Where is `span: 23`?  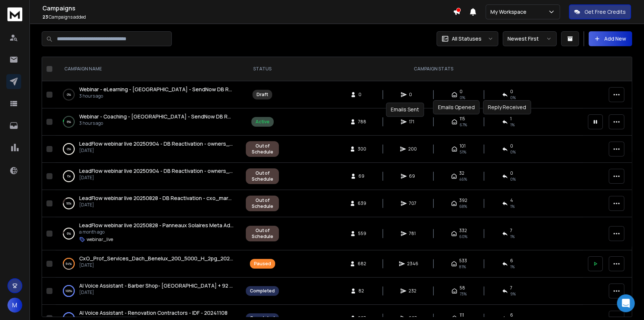 span: 23 is located at coordinates (45, 17).